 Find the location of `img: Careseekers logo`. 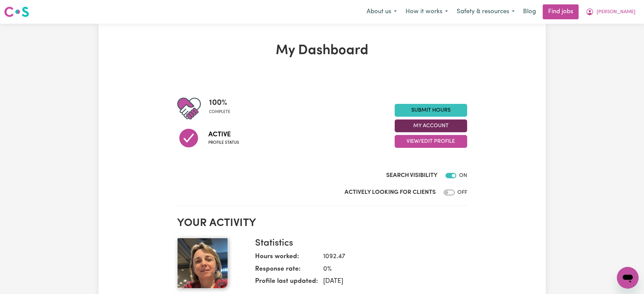

img: Careseekers logo is located at coordinates (16, 12).